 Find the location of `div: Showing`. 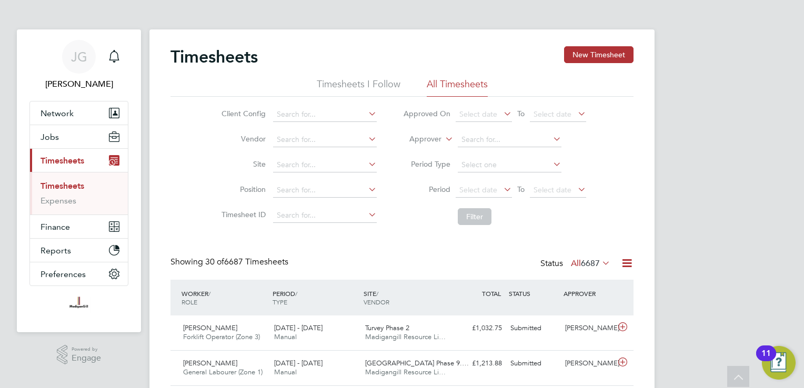

div: Showing is located at coordinates (230, 262).